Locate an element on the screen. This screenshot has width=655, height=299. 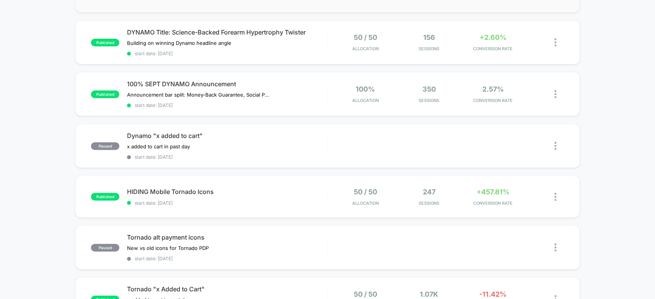
span: HIDING Mobile Tornado Icons is located at coordinates (227, 192).